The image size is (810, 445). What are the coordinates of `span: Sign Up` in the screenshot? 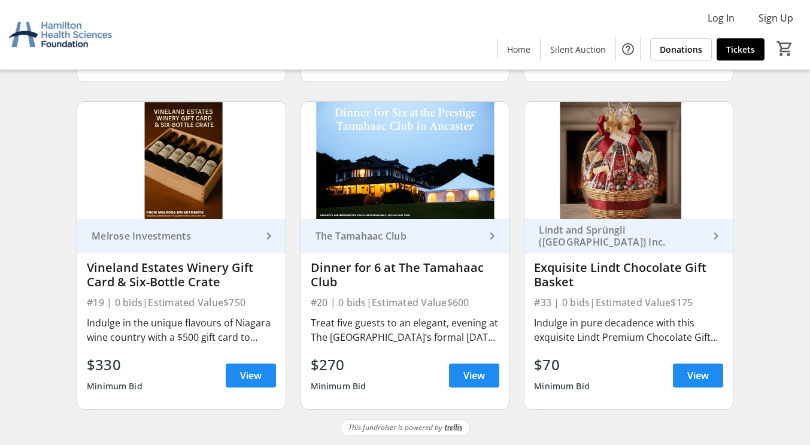 It's located at (776, 18).